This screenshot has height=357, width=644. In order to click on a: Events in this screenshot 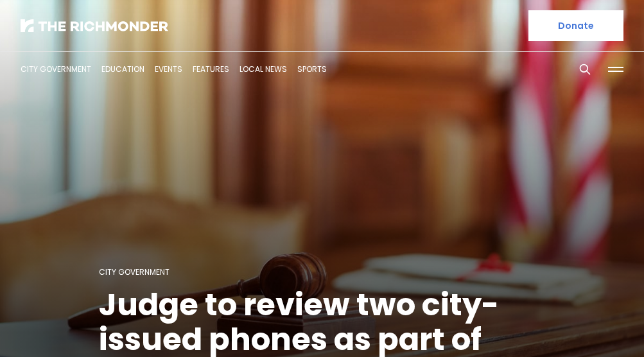, I will do `click(169, 69)`.